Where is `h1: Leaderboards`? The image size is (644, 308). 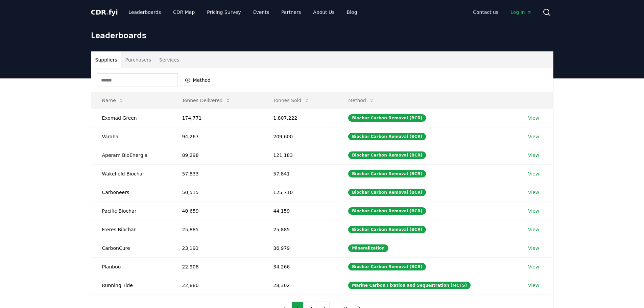 h1: Leaderboards is located at coordinates (322, 35).